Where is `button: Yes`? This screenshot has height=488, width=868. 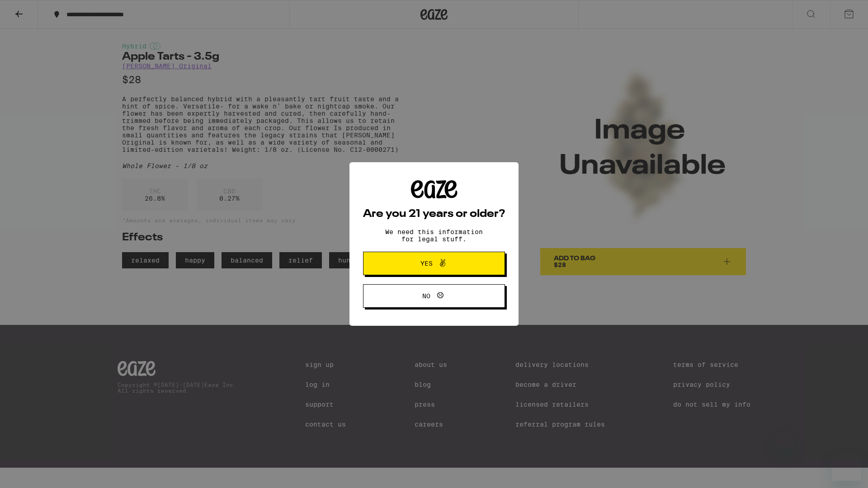 button: Yes is located at coordinates (434, 264).